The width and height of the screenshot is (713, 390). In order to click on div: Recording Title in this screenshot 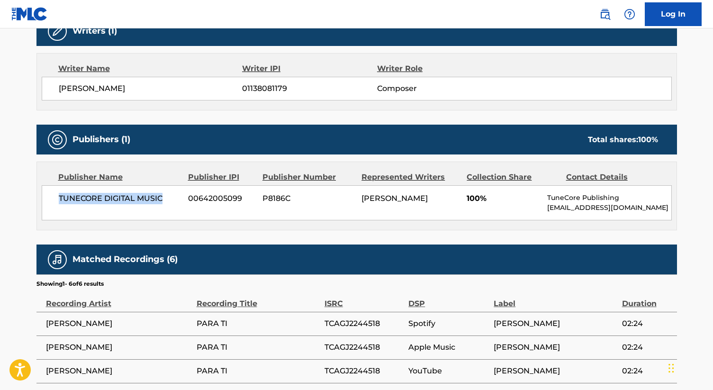, I will do `click(258, 299)`.